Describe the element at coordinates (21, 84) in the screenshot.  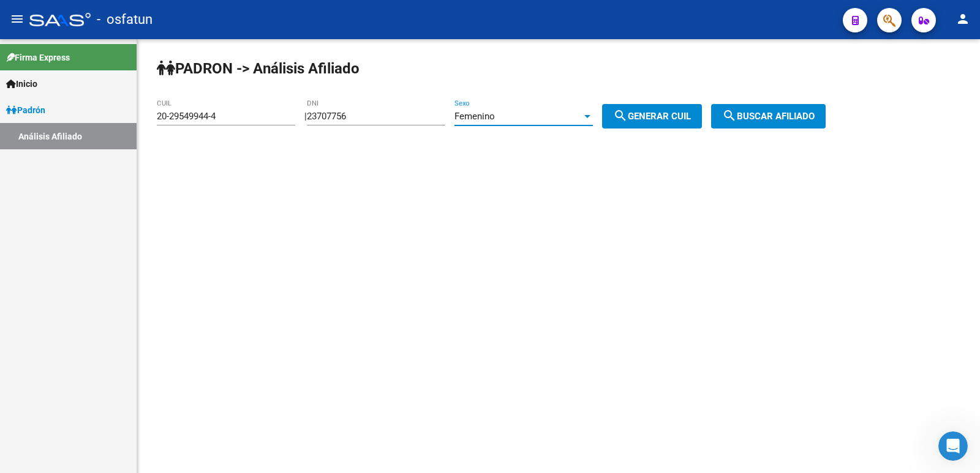
I see `span: Inicio` at that location.